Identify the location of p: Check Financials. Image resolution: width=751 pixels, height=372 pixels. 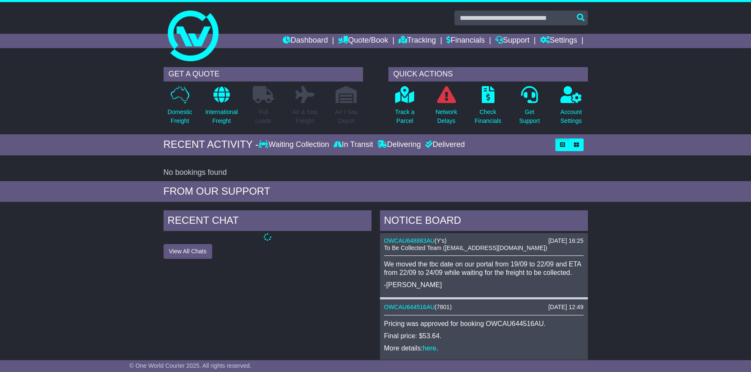
(488, 117).